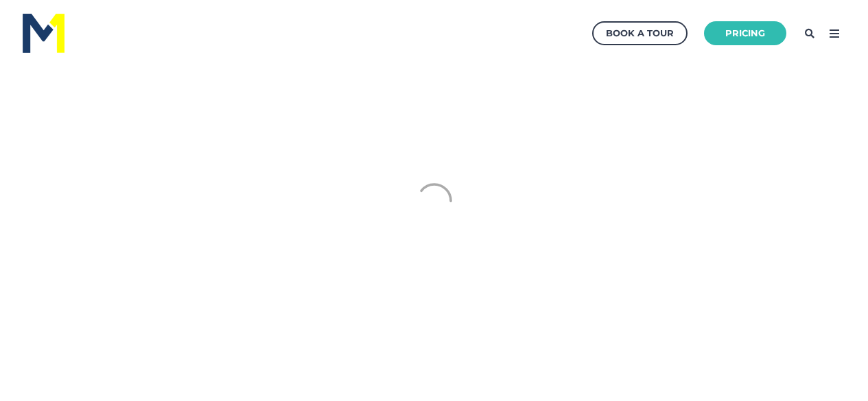 The height and width of the screenshot is (401, 868). Describe the element at coordinates (434, 153) in the screenshot. I see `h1: Meet Our Members` at that location.